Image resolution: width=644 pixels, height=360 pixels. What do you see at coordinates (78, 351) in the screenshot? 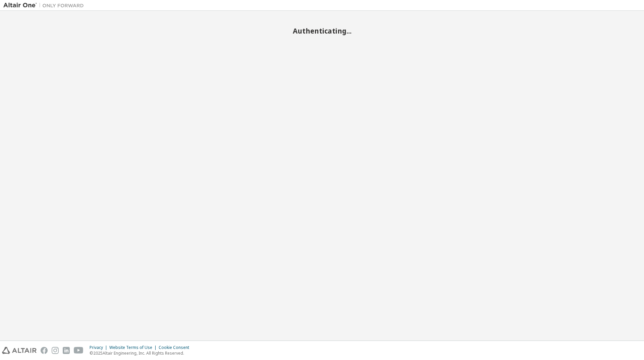
I see `img: youtube.svg` at bounding box center [78, 351].